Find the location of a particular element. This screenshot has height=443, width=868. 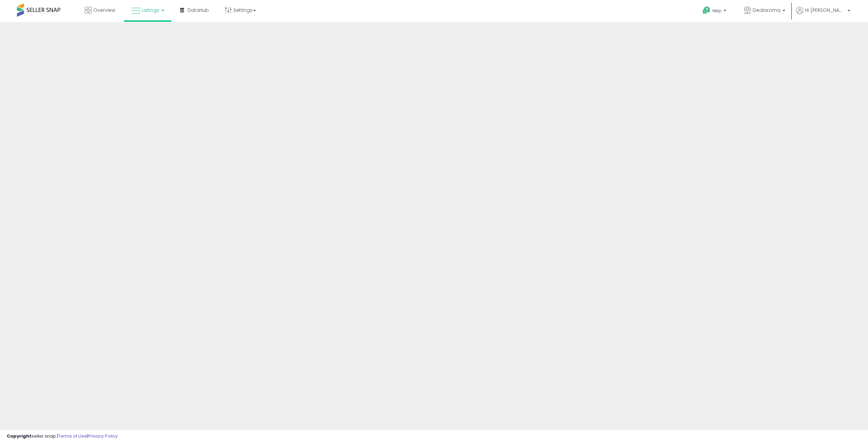

span: Help is located at coordinates (717, 10).